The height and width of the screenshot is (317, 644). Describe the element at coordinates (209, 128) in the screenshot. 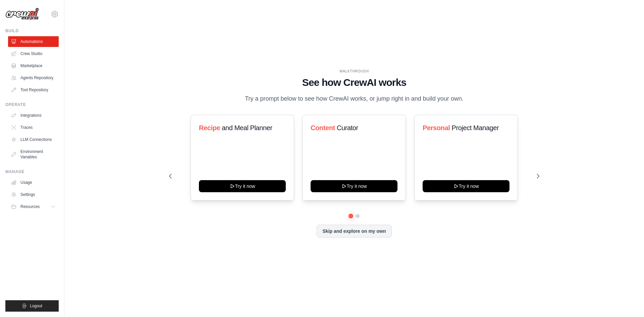

I see `span: Recipe` at that location.